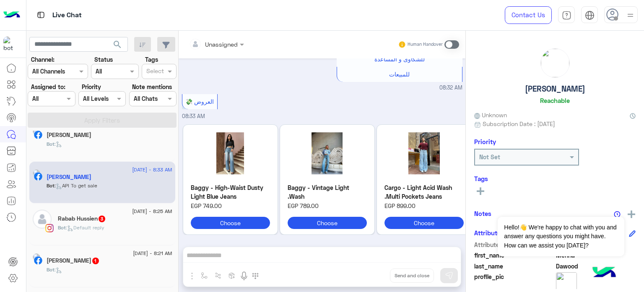 This screenshot has height=292, width=644. What do you see at coordinates (76, 186) in the screenshot?
I see `span: : API To get sale` at bounding box center [76, 186].